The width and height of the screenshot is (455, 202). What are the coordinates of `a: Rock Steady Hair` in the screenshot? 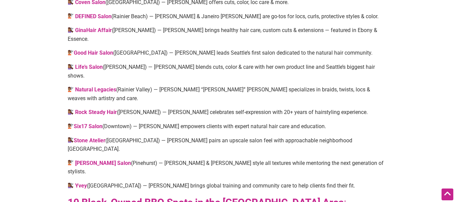 It's located at (96, 112).